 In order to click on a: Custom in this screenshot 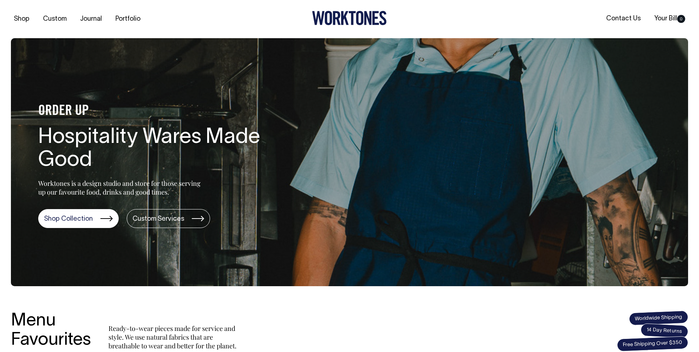, I will do `click(55, 19)`.